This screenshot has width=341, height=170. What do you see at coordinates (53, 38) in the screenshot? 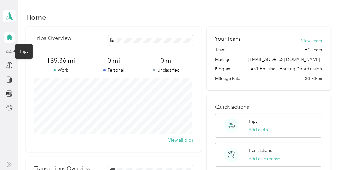
I see `p: Trips Overview` at bounding box center [53, 38].